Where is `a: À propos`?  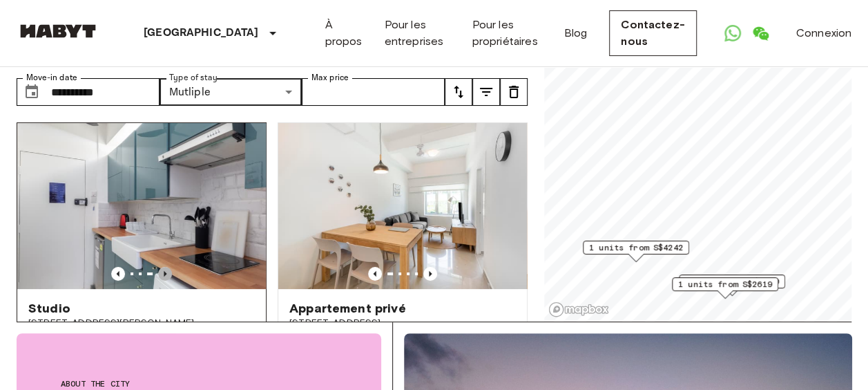 a: À propos is located at coordinates (344, 33).